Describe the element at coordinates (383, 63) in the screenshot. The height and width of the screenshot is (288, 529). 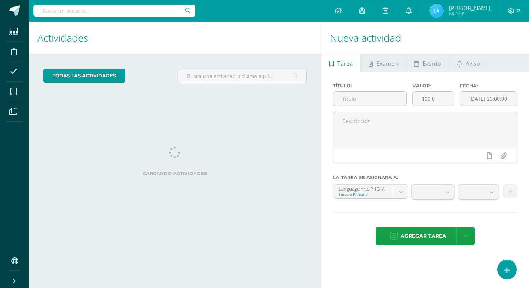
I see `a: Examen` at that location.